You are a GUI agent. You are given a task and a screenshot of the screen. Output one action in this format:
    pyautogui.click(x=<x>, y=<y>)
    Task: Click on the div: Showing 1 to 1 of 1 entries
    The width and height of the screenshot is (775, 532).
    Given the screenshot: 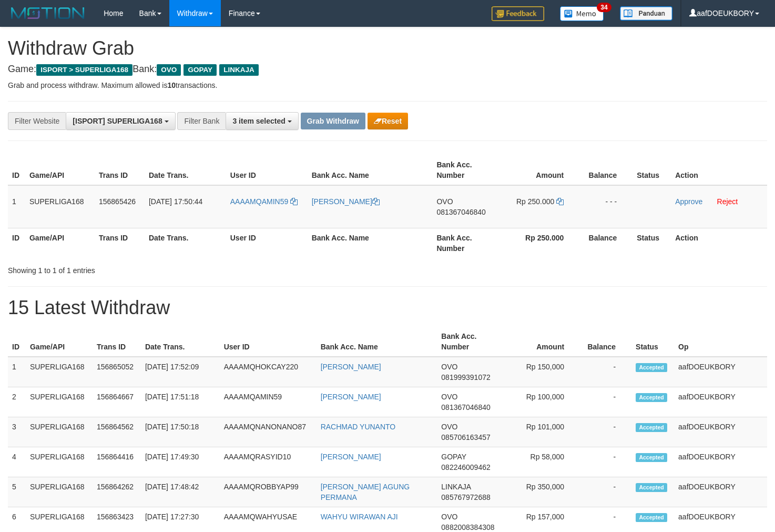 What is the action you would take?
    pyautogui.click(x=161, y=268)
    